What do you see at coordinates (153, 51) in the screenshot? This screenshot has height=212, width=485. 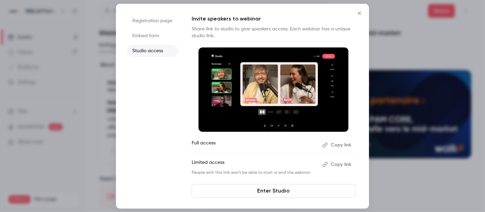 I see `li: Studio access` at bounding box center [153, 51].